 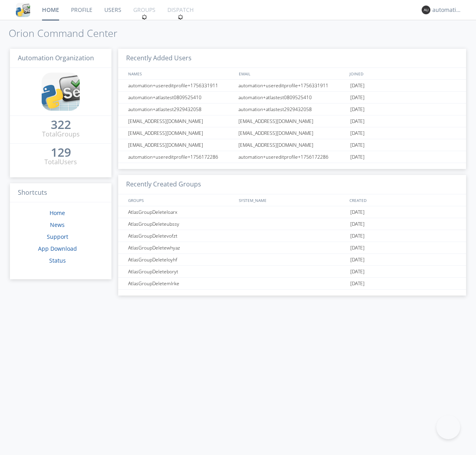 What do you see at coordinates (181, 260) in the screenshot?
I see `div: AtlasGroupDeleteloyhf` at bounding box center [181, 260].